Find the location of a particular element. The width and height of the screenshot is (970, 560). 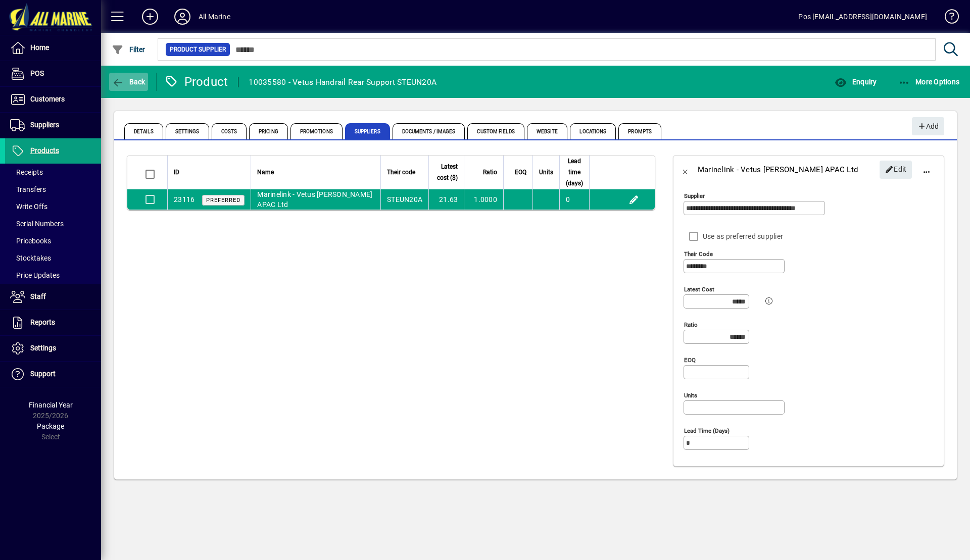

a: Serial Numbers is located at coordinates (53, 224).